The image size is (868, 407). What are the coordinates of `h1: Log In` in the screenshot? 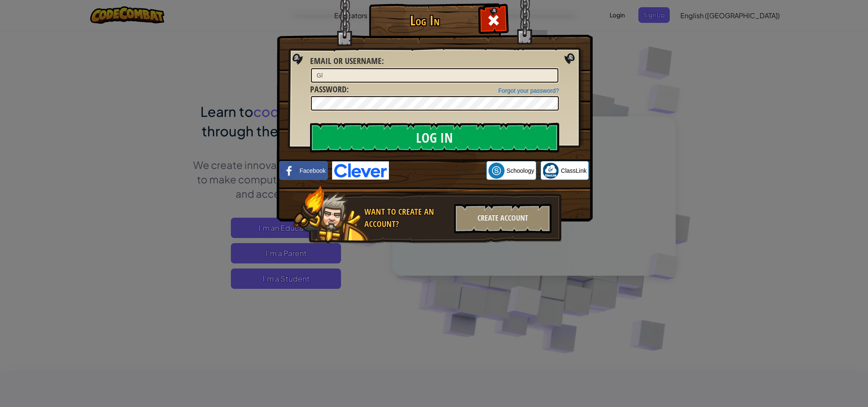 It's located at (424, 21).